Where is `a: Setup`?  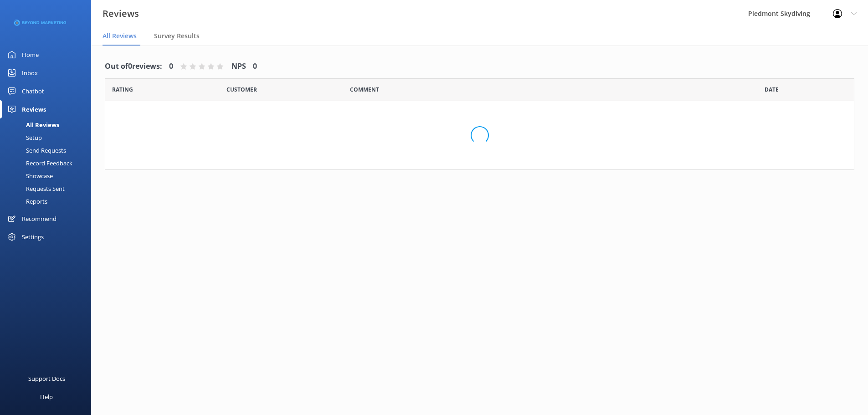
a: Setup is located at coordinates (48, 138).